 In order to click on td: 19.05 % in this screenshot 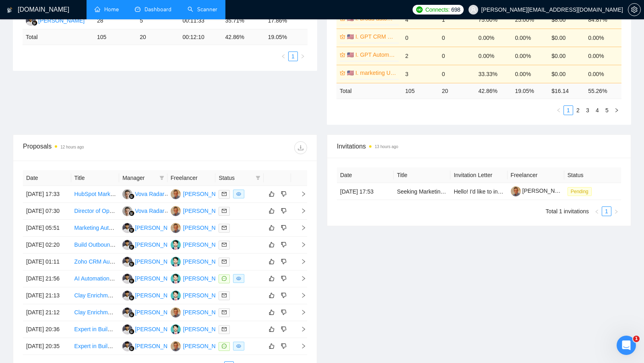, I will do `click(286, 37)`.